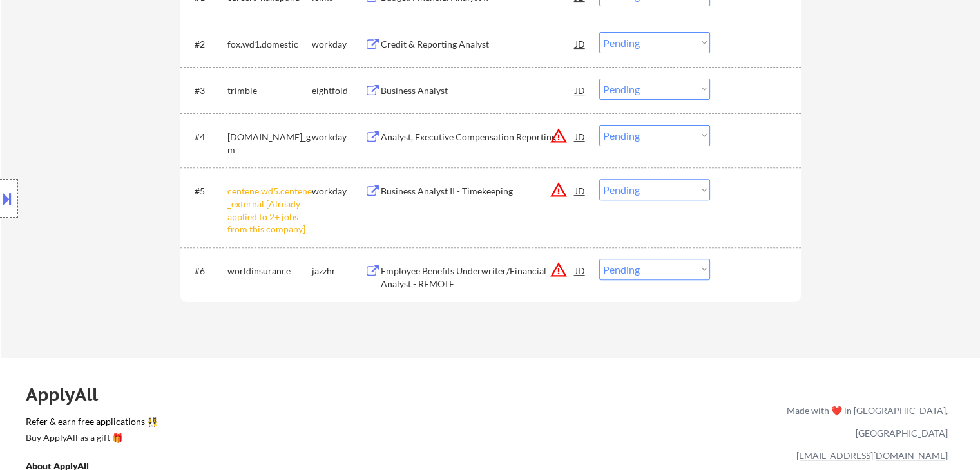 Image resolution: width=980 pixels, height=470 pixels. Describe the element at coordinates (90, 438) in the screenshot. I see `a: Buy ApplyAll as a gift 🎁` at that location.